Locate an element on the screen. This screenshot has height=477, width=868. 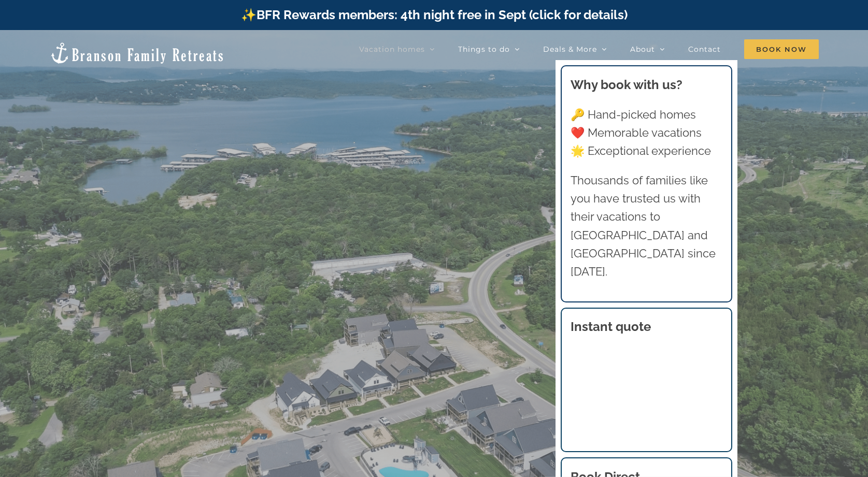
a: About is located at coordinates (647, 49).